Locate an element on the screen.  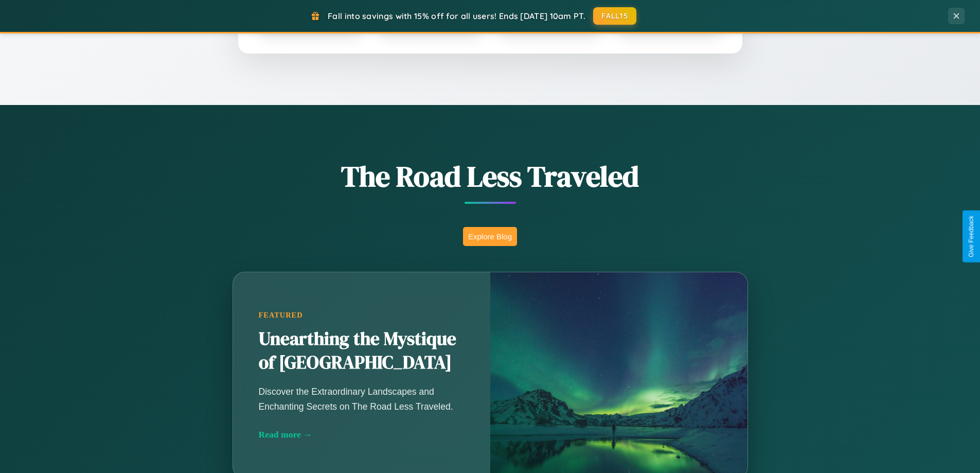
p: Discover the Extraordinary Landscapes and Enchanting Secrets on The Road Less Traveled. is located at coordinates (361, 399).